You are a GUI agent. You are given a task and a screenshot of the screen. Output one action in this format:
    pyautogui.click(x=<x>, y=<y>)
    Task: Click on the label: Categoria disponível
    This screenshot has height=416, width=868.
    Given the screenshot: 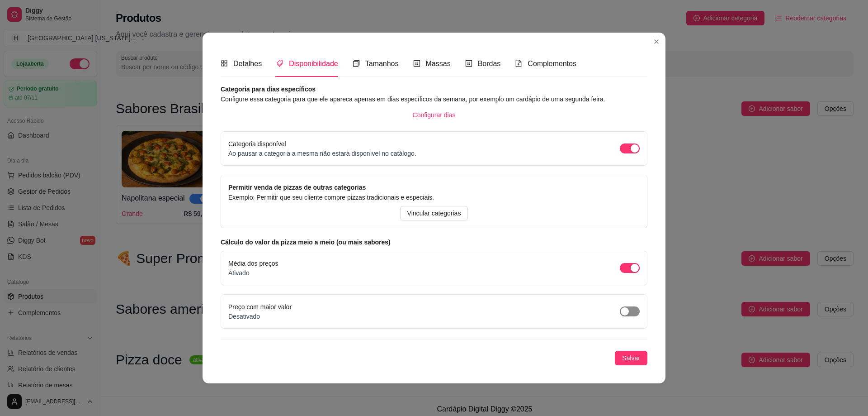 What is the action you would take?
    pyautogui.click(x=258, y=144)
    